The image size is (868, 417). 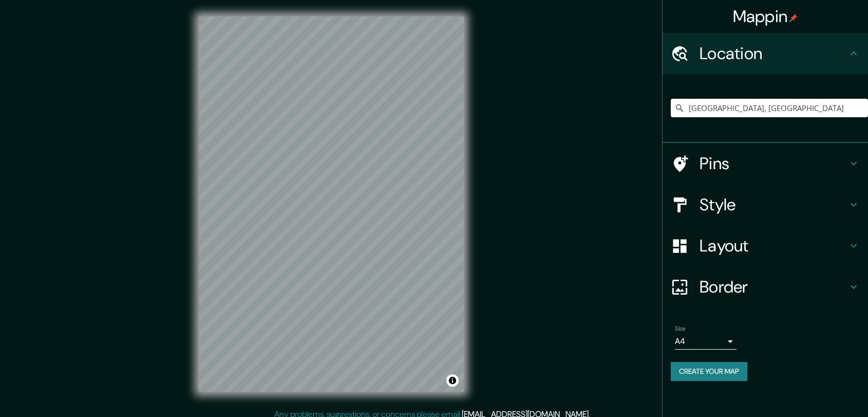 What do you see at coordinates (765, 53) in the screenshot?
I see `div: Location` at bounding box center [765, 53].